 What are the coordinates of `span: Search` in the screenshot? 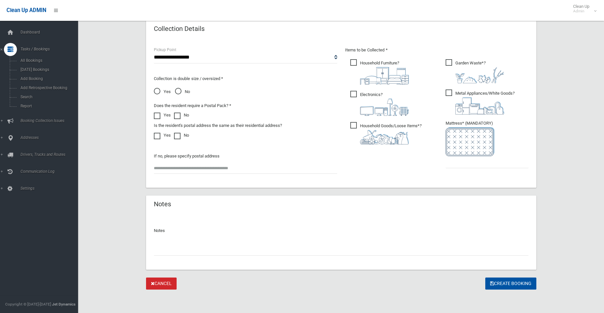 It's located at (48, 97).